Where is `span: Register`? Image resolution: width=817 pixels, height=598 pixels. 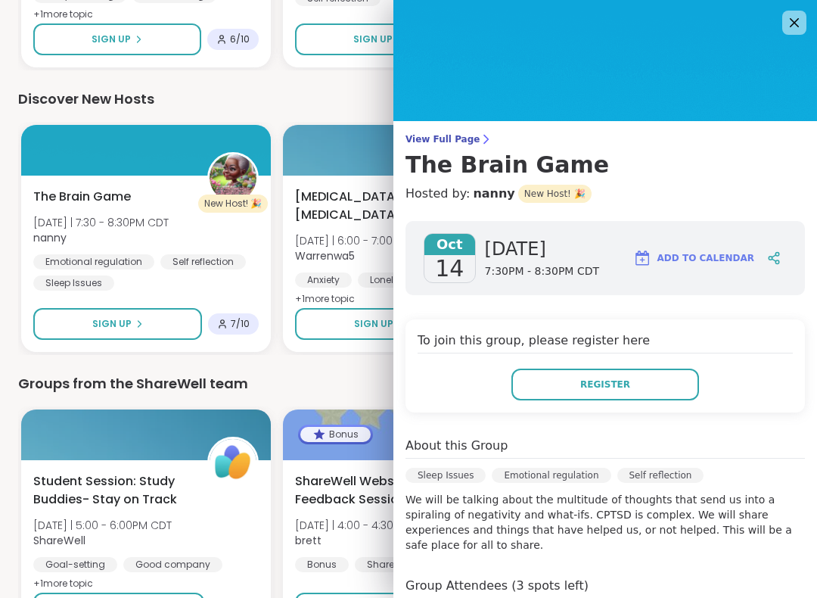 span: Register is located at coordinates (606, 385).